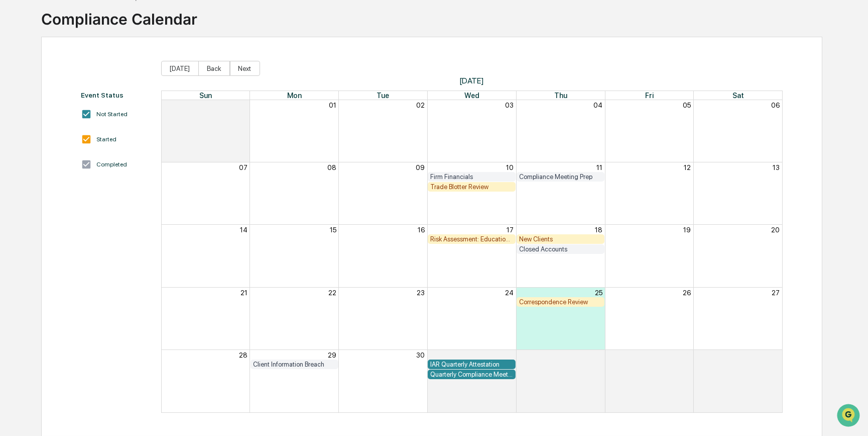 This screenshot has width=868, height=436. I want to click on span: Pylon, so click(110, 174).